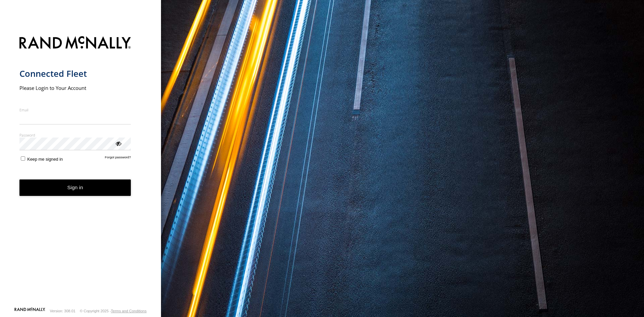 The width and height of the screenshot is (644, 317). Describe the element at coordinates (30, 311) in the screenshot. I see `a: Visit our Website` at that location.